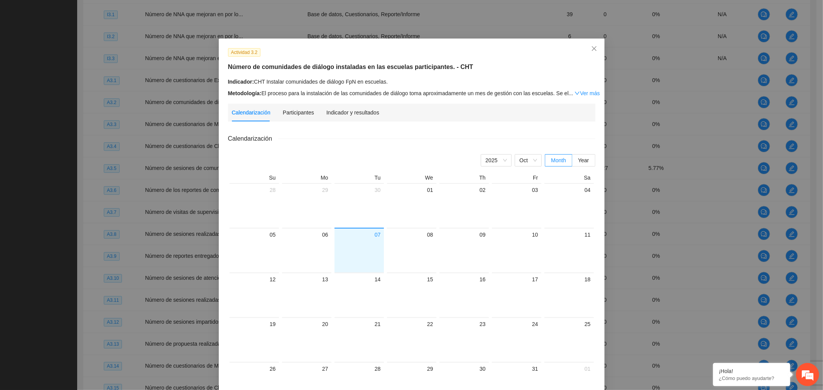 The height and width of the screenshot is (390, 823). What do you see at coordinates (517, 340) in the screenshot?
I see `td: 2025-10-24` at bounding box center [517, 340].